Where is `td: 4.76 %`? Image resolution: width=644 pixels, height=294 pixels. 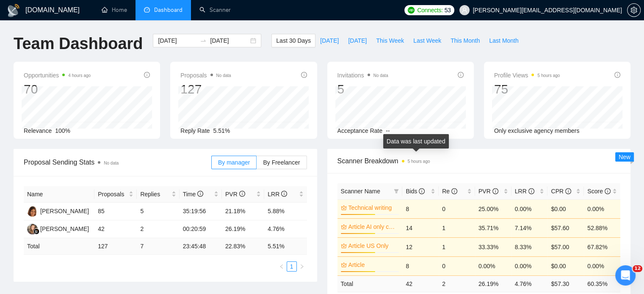
td: 4.76 % is located at coordinates (530, 284).